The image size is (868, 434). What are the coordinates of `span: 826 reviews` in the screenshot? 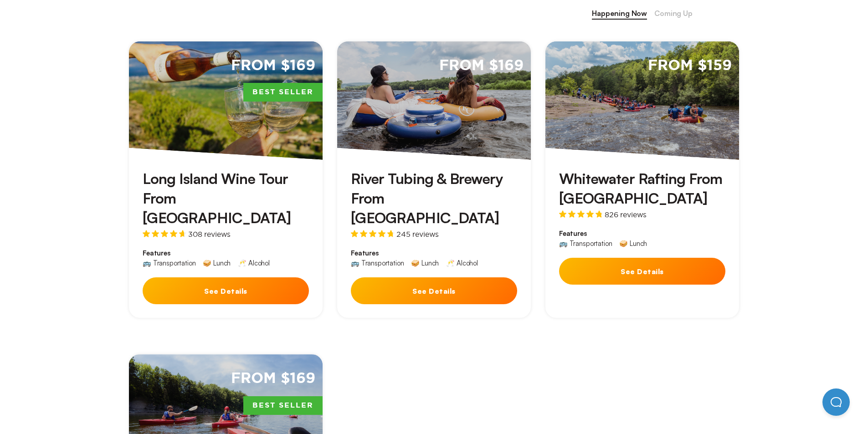 It's located at (626, 215).